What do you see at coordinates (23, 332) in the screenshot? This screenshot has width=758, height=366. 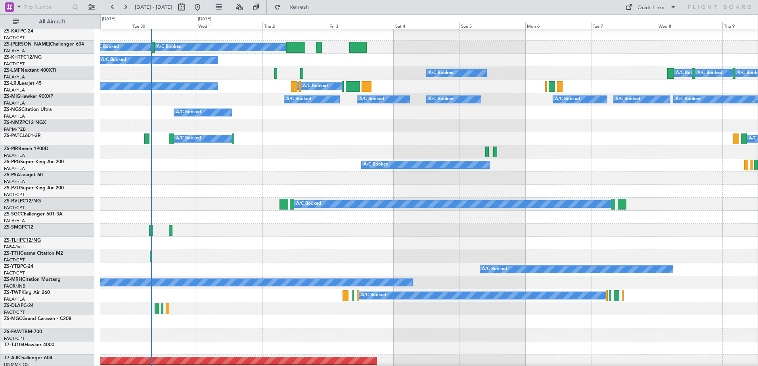 I see `a: ZS-FAWTBM-700` at bounding box center [23, 332].